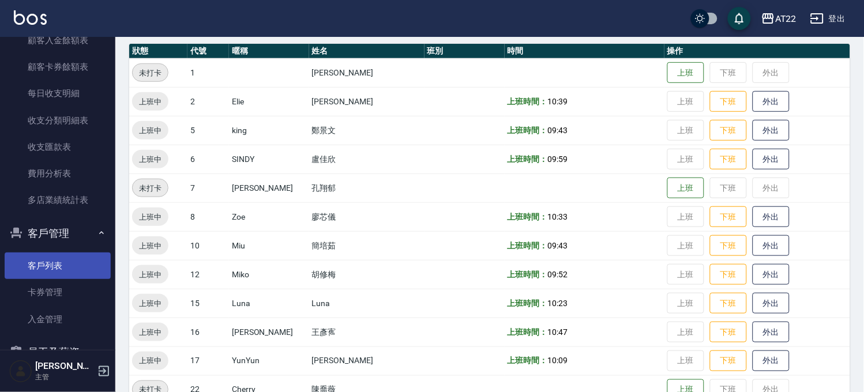  Describe the element at coordinates (367, 188) in the screenshot. I see `td: 孔翔郁` at that location.